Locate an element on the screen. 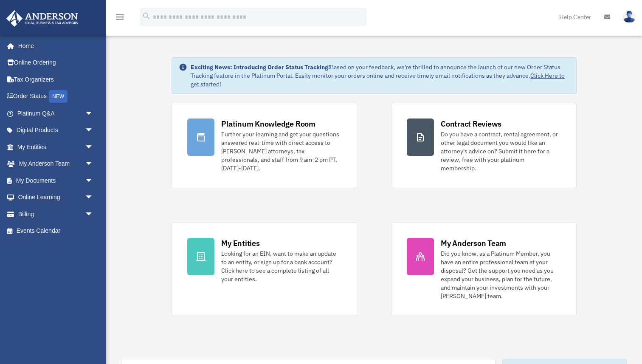  a: Platinum Knowledge Room Further your learning and get your questions answered real-time with dire... is located at coordinates (264, 145).